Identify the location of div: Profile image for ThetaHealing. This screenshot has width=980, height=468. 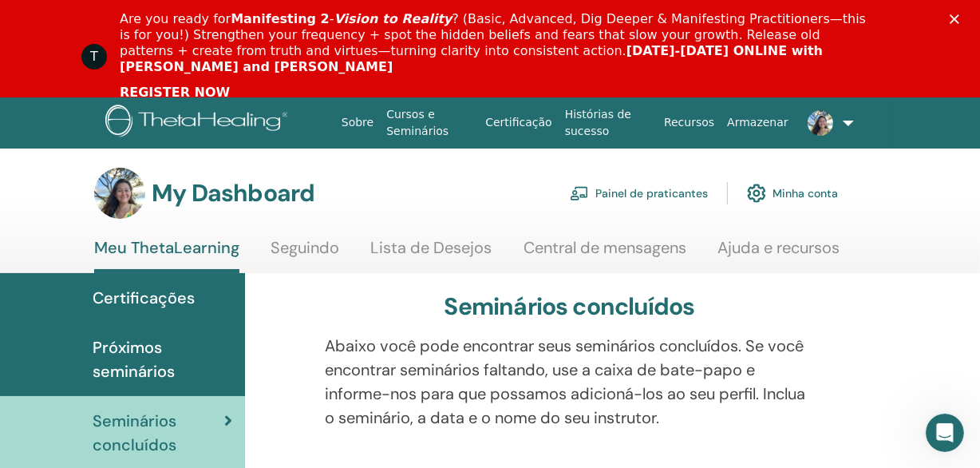
(94, 56).